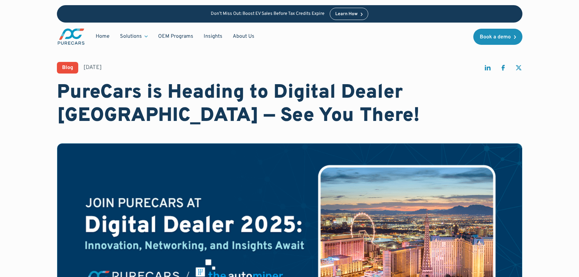 The width and height of the screenshot is (579, 277). I want to click on img: purecars logo, so click(71, 37).